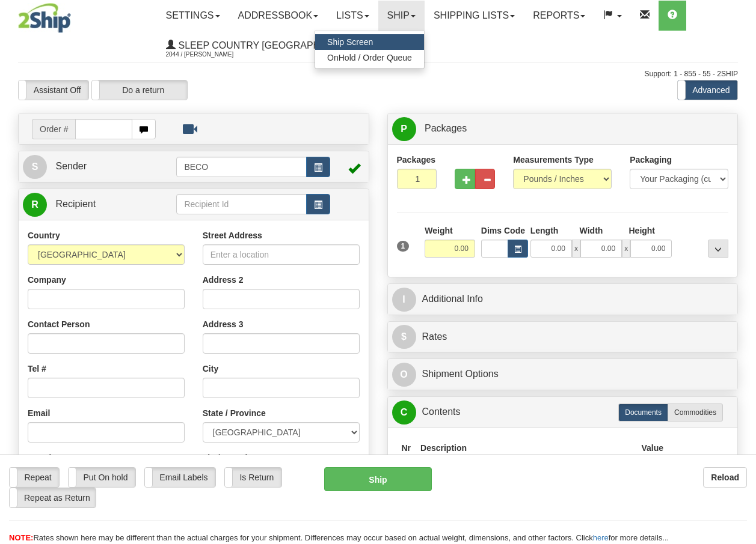 This screenshot has width=756, height=544. I want to click on label: Repeat as Return, so click(52, 498).